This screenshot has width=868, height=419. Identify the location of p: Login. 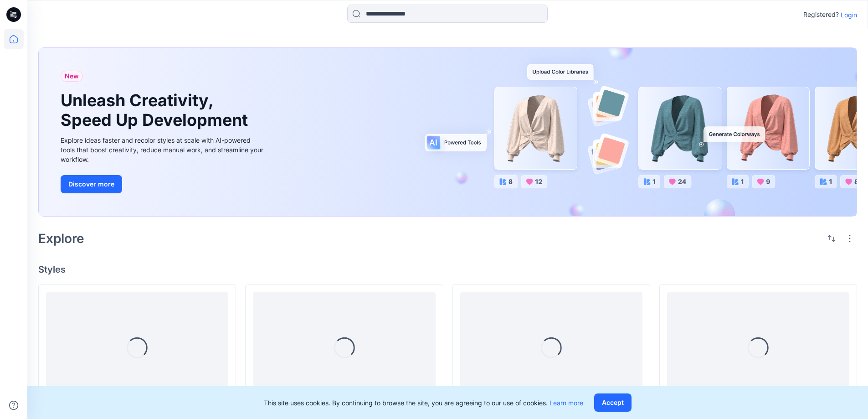
(849, 15).